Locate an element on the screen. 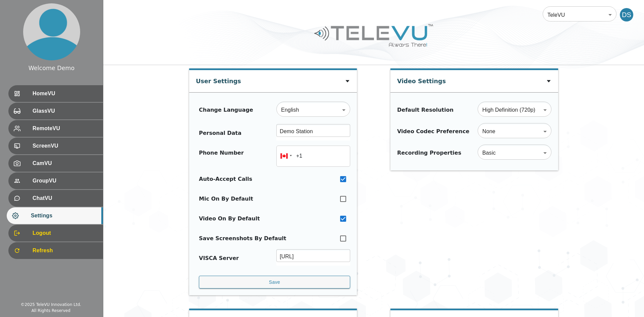 This screenshot has height=317, width=644. div: User Settings is located at coordinates (218, 79).